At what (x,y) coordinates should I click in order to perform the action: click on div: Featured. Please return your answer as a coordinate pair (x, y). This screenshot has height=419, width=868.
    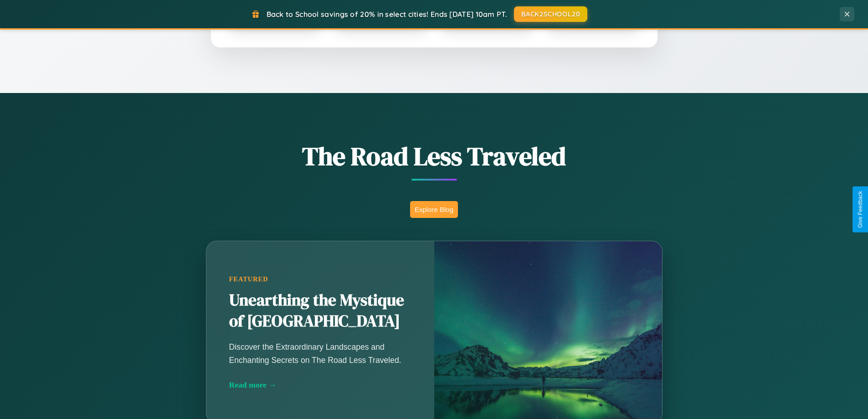
    Looking at the image, I should click on (320, 279).